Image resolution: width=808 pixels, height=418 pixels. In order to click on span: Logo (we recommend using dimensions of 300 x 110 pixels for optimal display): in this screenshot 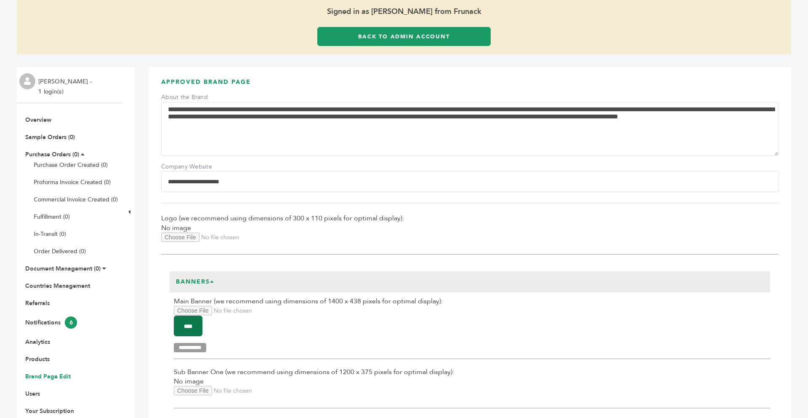, I will do `click(470, 218)`.